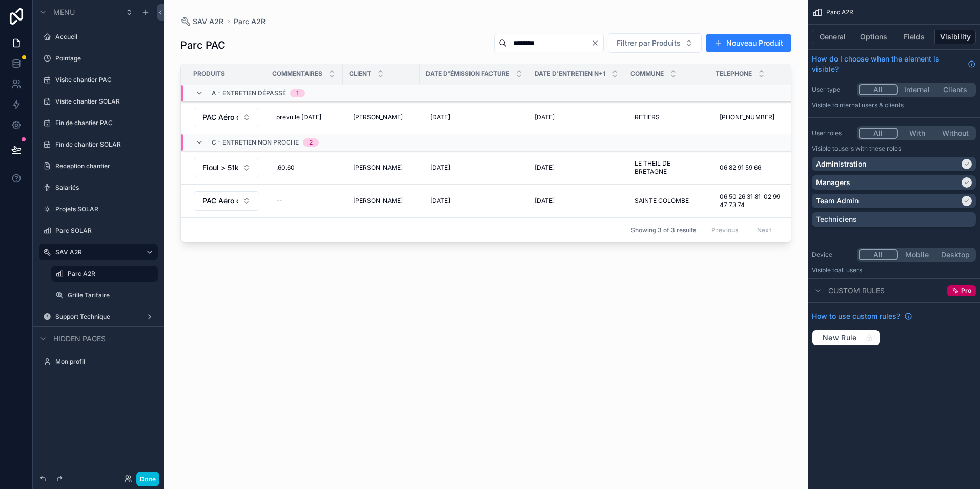 The image size is (980, 489). What do you see at coordinates (833, 183) in the screenshot?
I see `p: Managers` at bounding box center [833, 183].